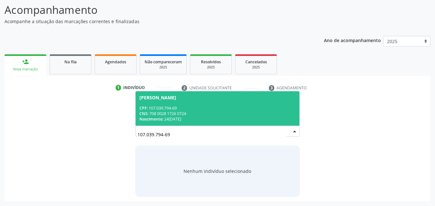  Describe the element at coordinates (218, 108) in the screenshot. I see `div: 107.039.794-69` at that location.